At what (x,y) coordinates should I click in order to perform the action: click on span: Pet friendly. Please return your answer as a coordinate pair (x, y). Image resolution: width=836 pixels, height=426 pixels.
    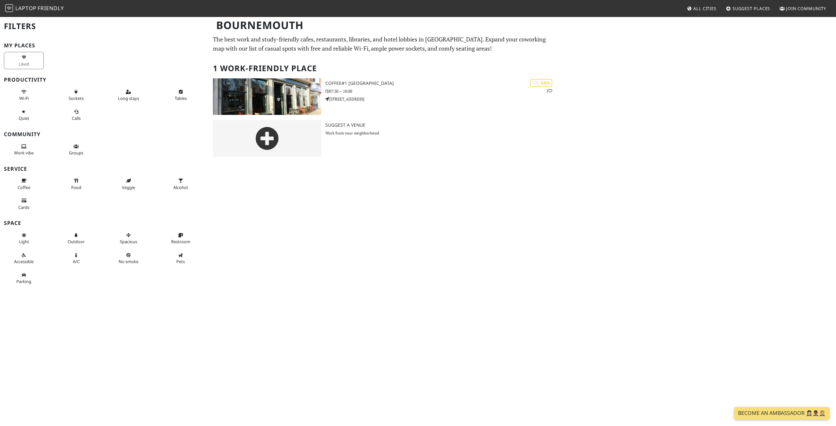
    Looking at the image, I should click on (180, 261).